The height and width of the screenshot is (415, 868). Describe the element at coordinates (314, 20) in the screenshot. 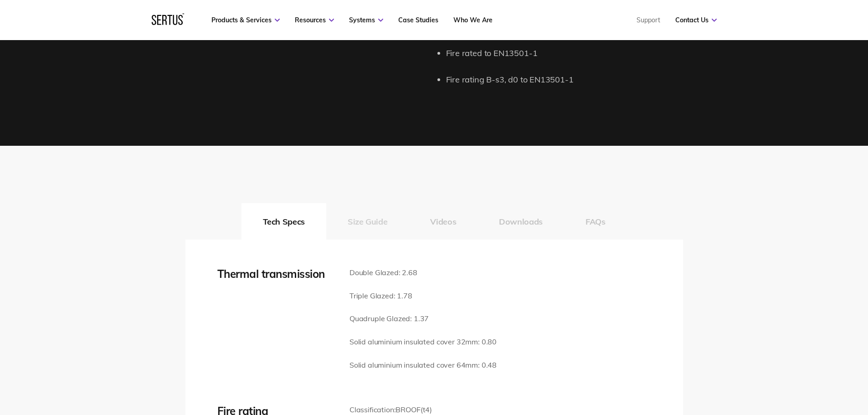

I see `a: Resources` at that location.